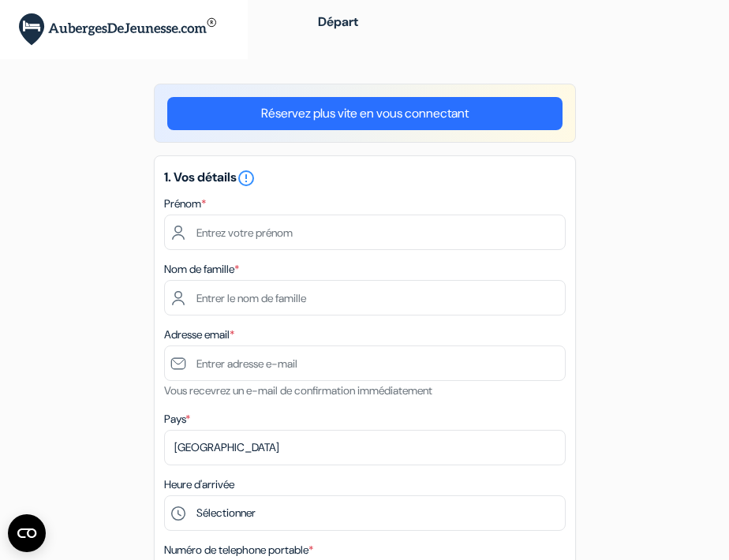  Describe the element at coordinates (177, 419) in the screenshot. I see `label: Pays` at that location.